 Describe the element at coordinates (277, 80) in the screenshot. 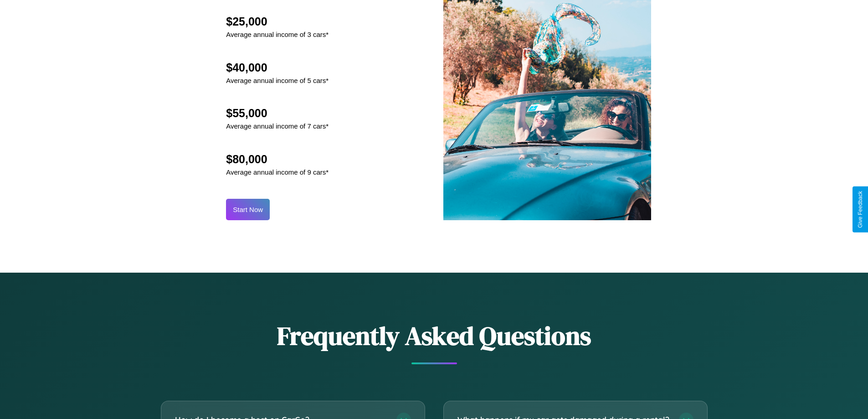

I see `p: Average annual income of 5 cars*` at that location.